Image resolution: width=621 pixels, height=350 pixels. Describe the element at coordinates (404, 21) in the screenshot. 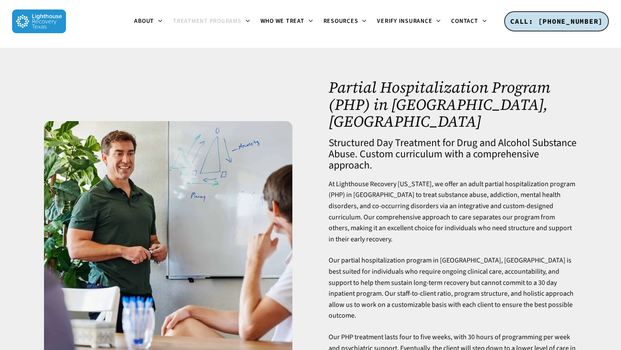

I see `span: Verify Insurance` at that location.